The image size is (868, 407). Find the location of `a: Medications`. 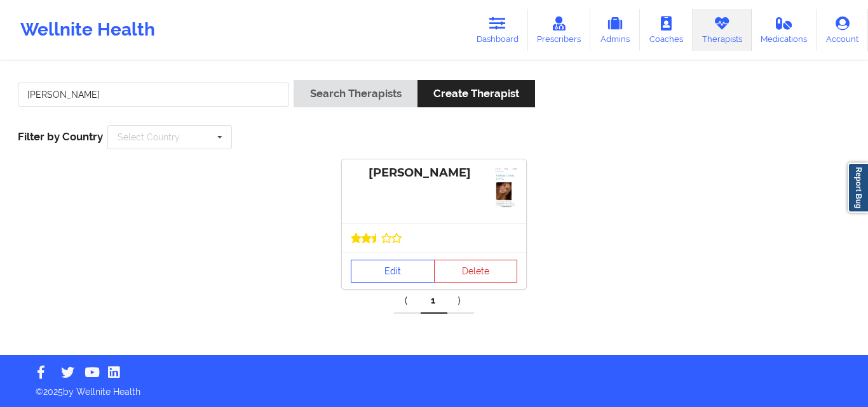

a: Medications is located at coordinates (784, 30).